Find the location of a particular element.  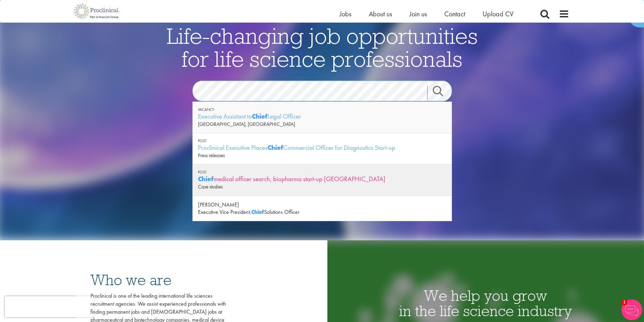

a: Jobs is located at coordinates (346, 14).